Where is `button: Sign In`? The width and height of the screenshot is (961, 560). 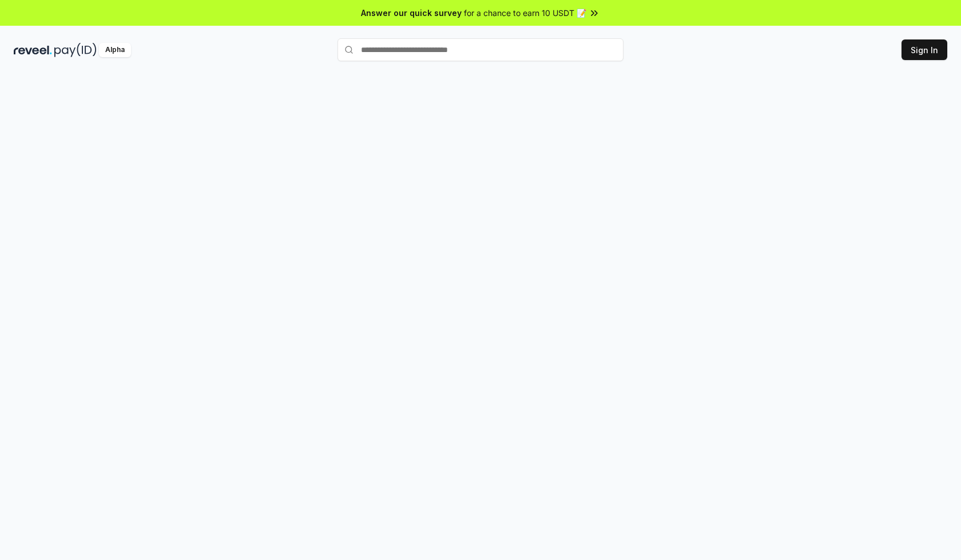 button: Sign In is located at coordinates (925, 50).